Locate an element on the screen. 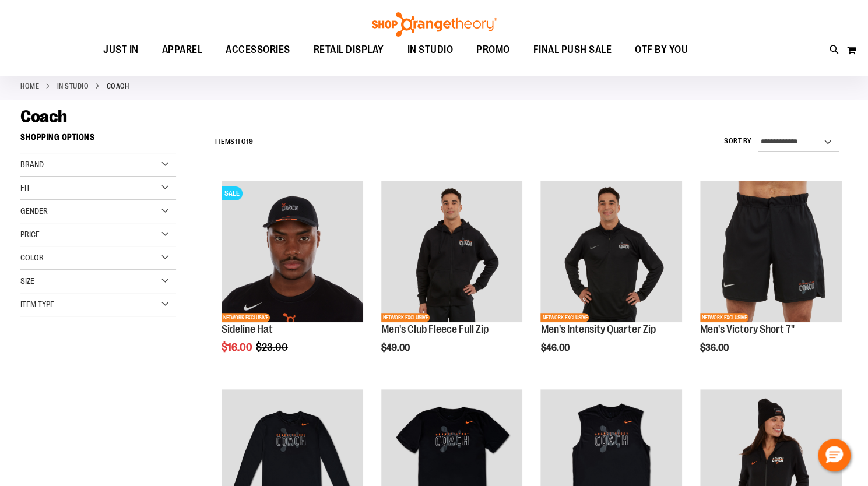  span: ACCESSORIES is located at coordinates (258, 50).